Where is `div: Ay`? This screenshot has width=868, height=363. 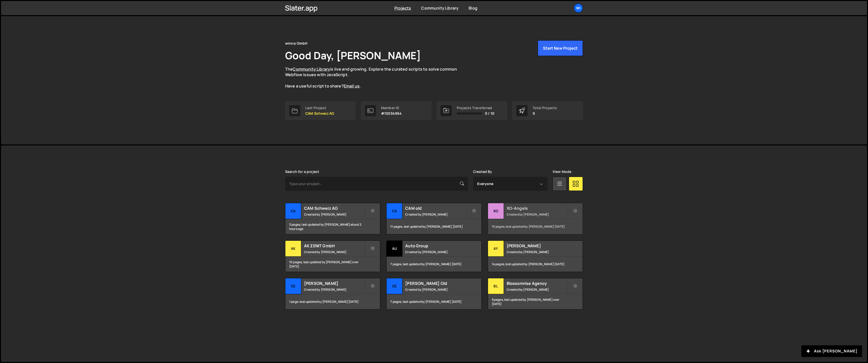 div: Ay is located at coordinates (496, 248).